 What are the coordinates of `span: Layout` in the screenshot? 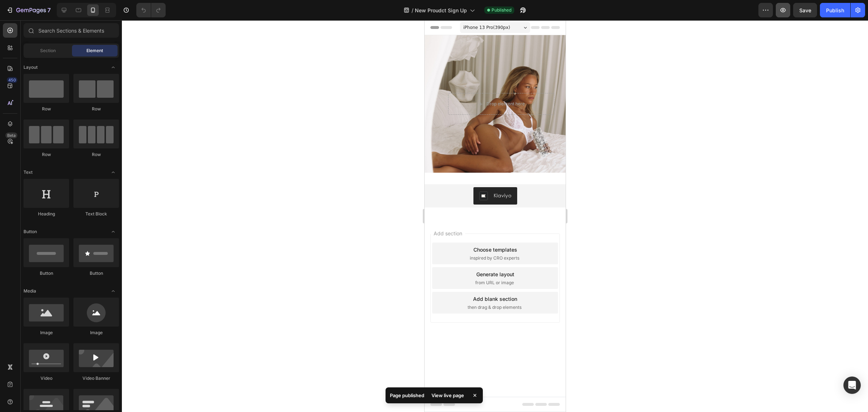 It's located at (31, 67).